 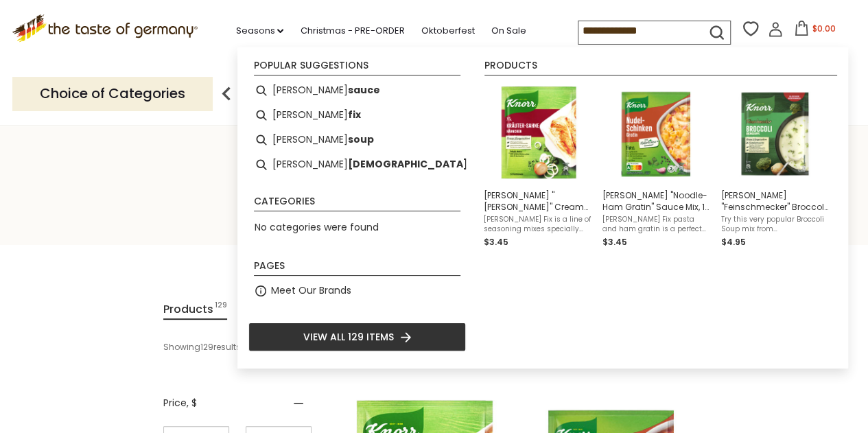 I want to click on a: Oktoberfest, so click(x=448, y=31).